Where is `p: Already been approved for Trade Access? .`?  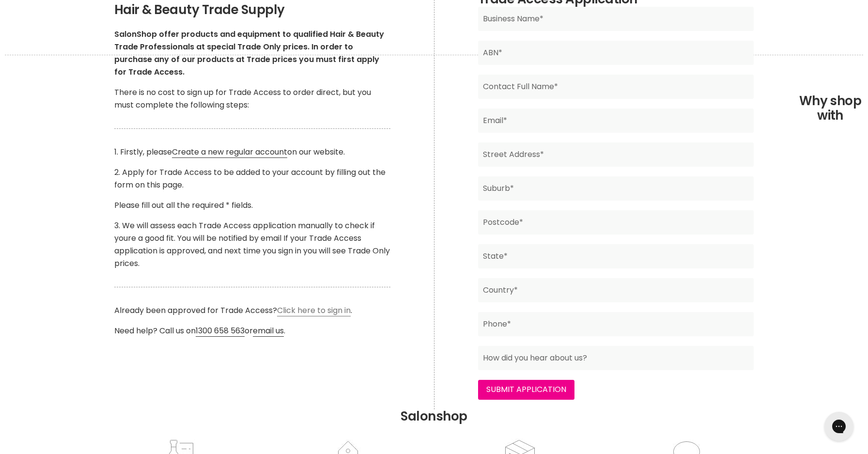 p: Already been approved for Trade Access? . is located at coordinates (253, 310).